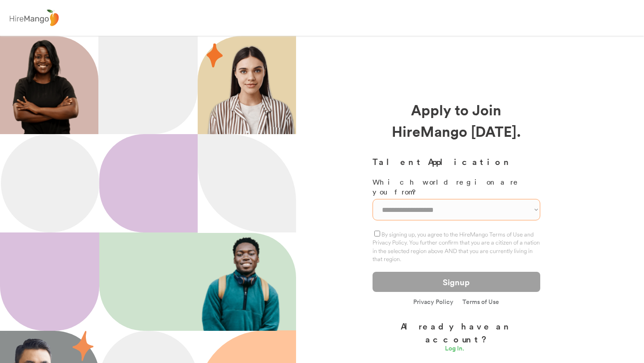 This screenshot has width=644, height=363. What do you see at coordinates (34, 18) in the screenshot?
I see `img: logo%20-%20hiremango%20gray.png` at bounding box center [34, 18].